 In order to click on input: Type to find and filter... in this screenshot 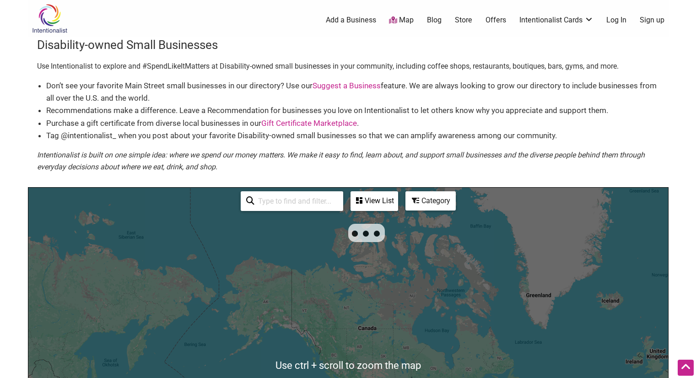, I will do `click(296, 201)`.